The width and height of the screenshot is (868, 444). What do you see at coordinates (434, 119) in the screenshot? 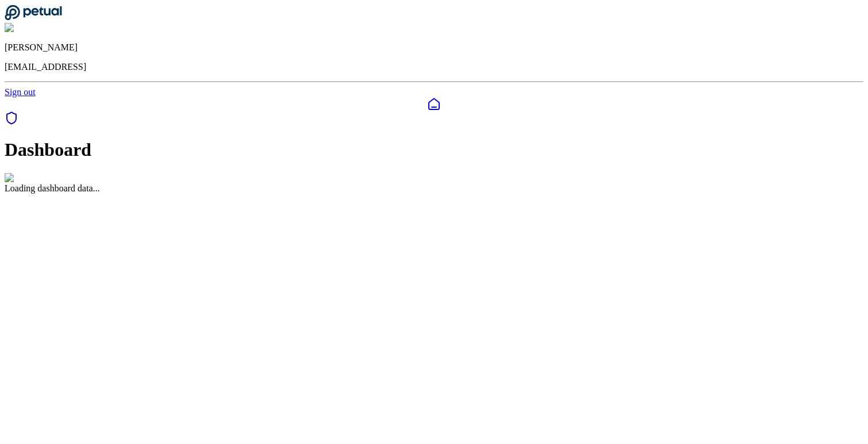
I see `a: SOC` at bounding box center [434, 119].